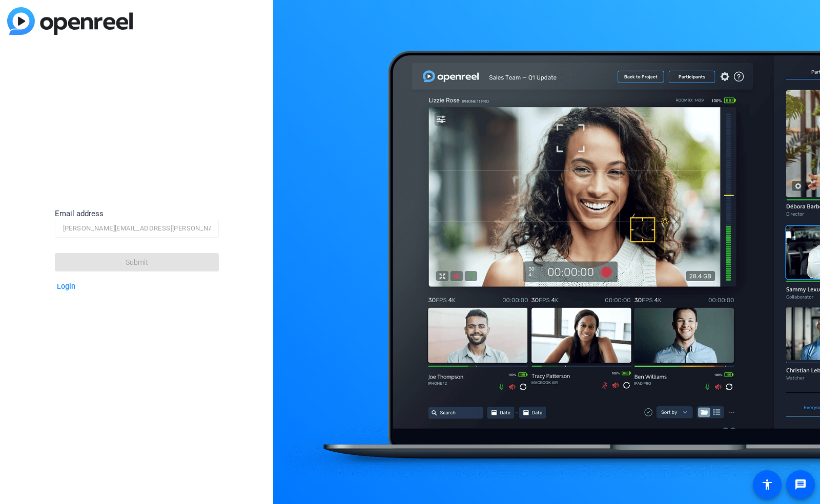 The width and height of the screenshot is (820, 504). Describe the element at coordinates (137, 228) in the screenshot. I see `input: Email address` at that location.